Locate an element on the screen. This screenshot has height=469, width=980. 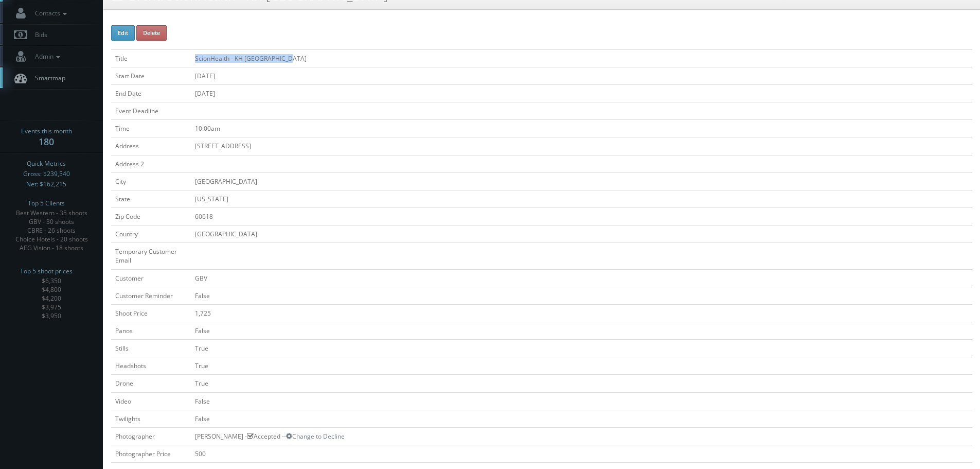
button: Edit is located at coordinates (123, 33).